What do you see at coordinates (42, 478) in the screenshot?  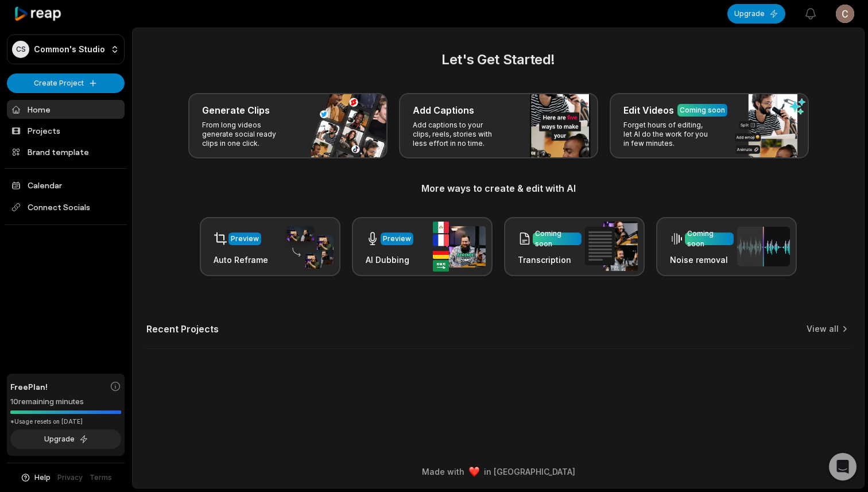 I see `span: Help` at bounding box center [42, 478].